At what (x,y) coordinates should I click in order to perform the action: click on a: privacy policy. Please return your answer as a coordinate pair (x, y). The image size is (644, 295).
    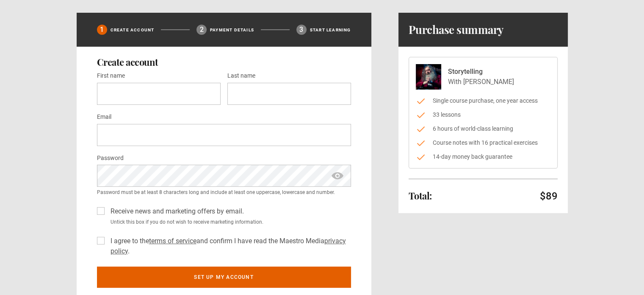
    Looking at the image, I should click on (228, 246).